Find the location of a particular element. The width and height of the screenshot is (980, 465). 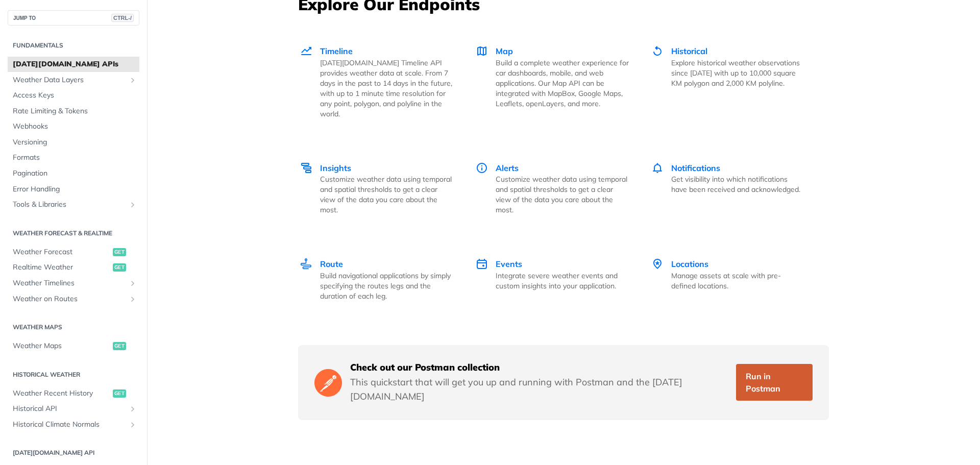

a: Error Handling is located at coordinates (73, 189).